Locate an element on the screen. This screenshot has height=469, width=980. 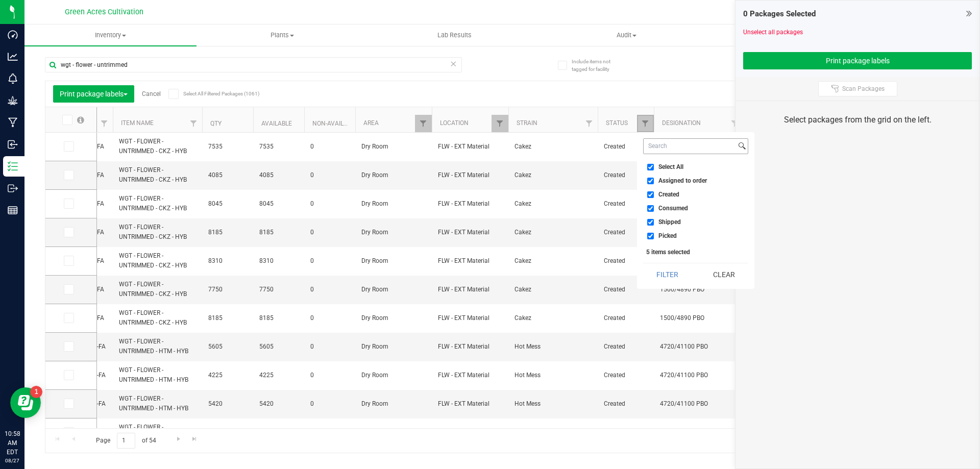
inline-svg: Inbound is located at coordinates (13, 144).